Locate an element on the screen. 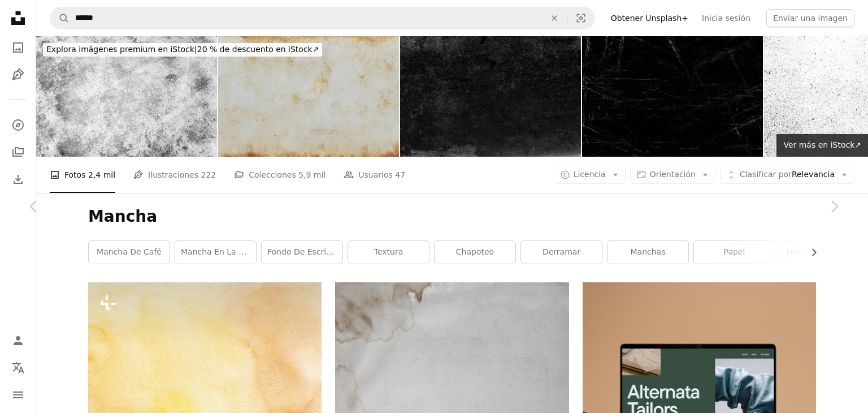 The image size is (868, 413). a: Inicia sesión is located at coordinates (726, 18).